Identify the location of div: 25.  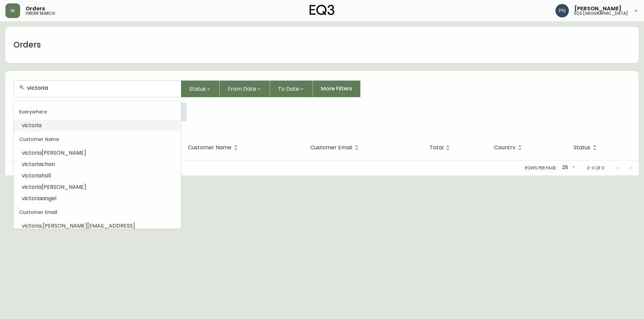
(568, 168).